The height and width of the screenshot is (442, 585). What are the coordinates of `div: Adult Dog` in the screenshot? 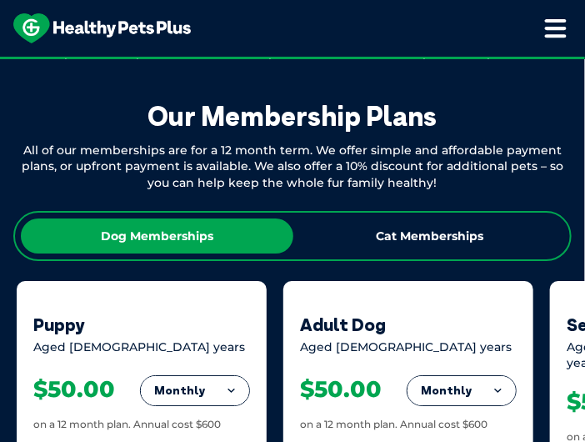 It's located at (408, 324).